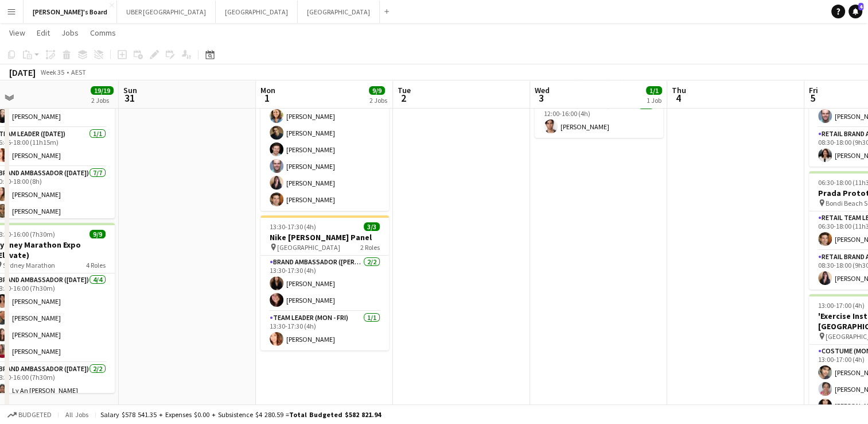 The height and width of the screenshot is (424, 868). What do you see at coordinates (654, 90) in the screenshot?
I see `span: 1/1` at bounding box center [654, 90].